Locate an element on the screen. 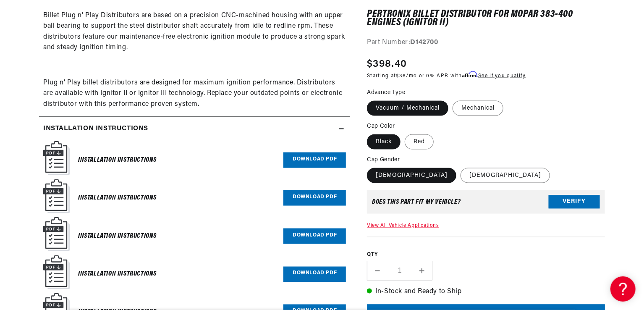 The width and height of the screenshot is (644, 310). div: Part Number: is located at coordinates (486, 42).